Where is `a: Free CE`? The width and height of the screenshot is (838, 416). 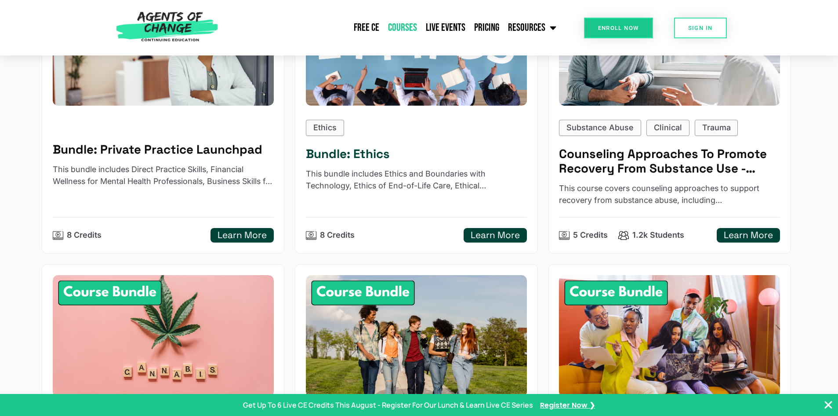
a: Free CE is located at coordinates (367, 28).